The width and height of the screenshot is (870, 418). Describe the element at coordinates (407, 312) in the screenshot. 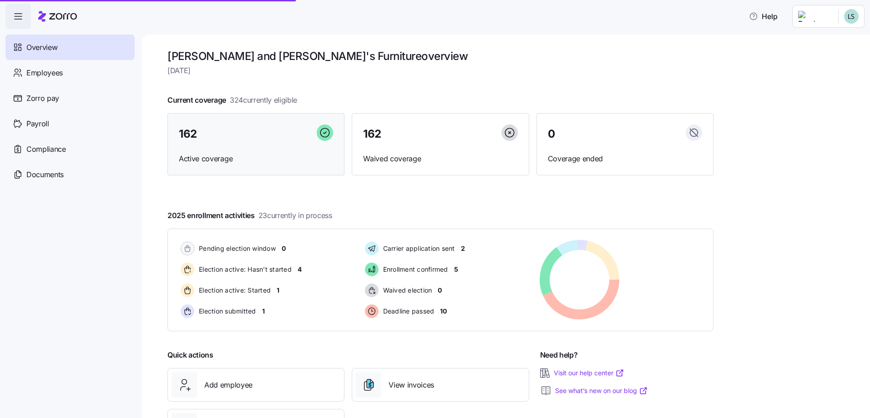

I see `span: Deadline passed` at that location.